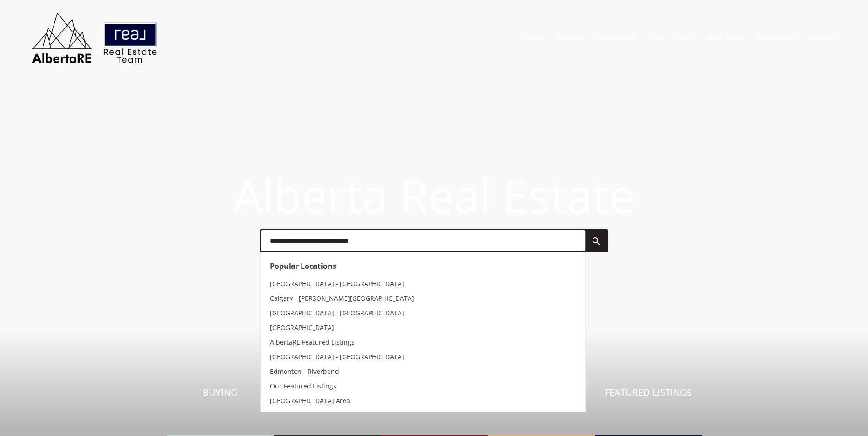  I want to click on span: Featured Listings, so click(648, 392).